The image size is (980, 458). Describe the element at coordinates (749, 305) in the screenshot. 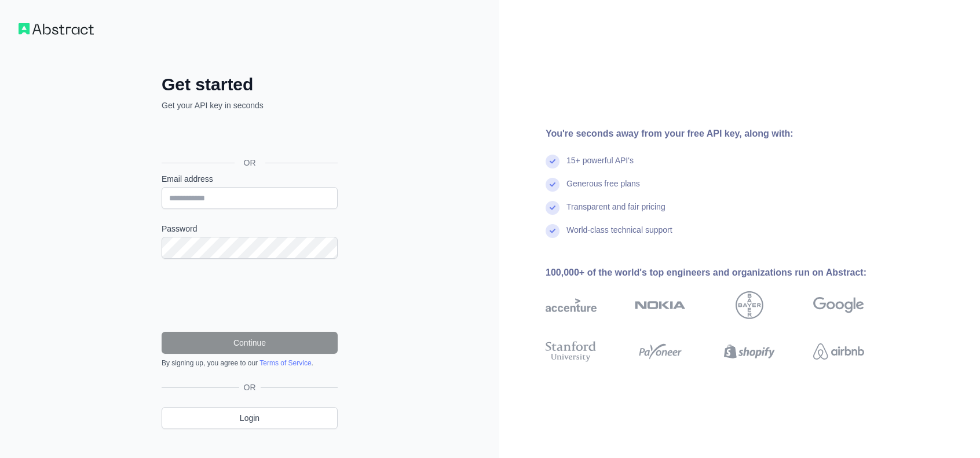

I see `img: bayer` at that location.